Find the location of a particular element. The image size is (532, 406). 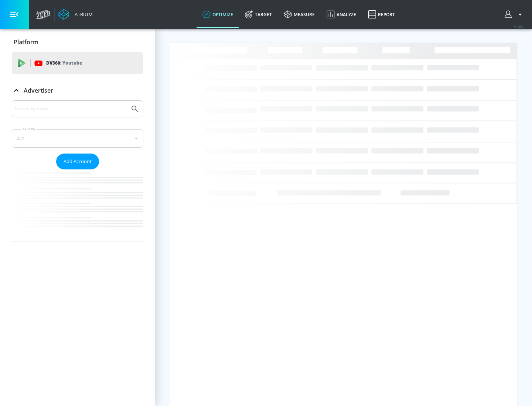

div: DV360: Youtube is located at coordinates (77, 63).